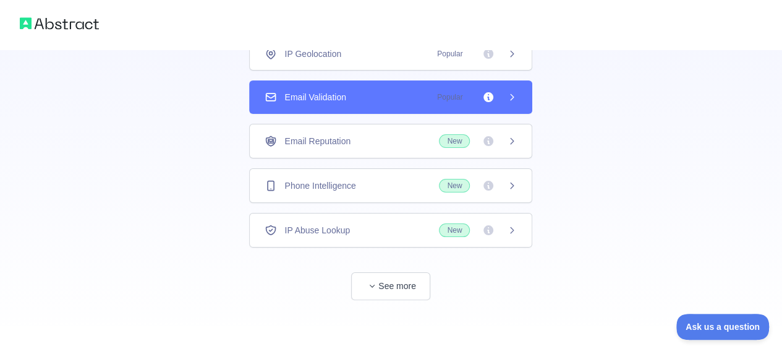 This screenshot has width=782, height=346. What do you see at coordinates (313, 54) in the screenshot?
I see `span: IP Geolocation` at bounding box center [313, 54].